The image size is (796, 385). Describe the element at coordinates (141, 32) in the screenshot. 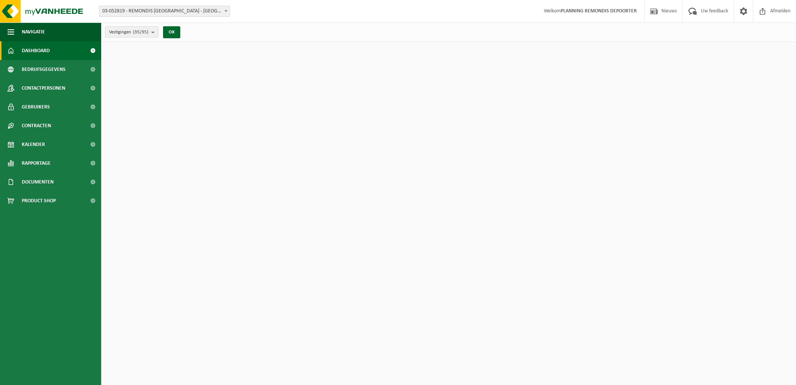

I see `count: (35/35)` at that location.